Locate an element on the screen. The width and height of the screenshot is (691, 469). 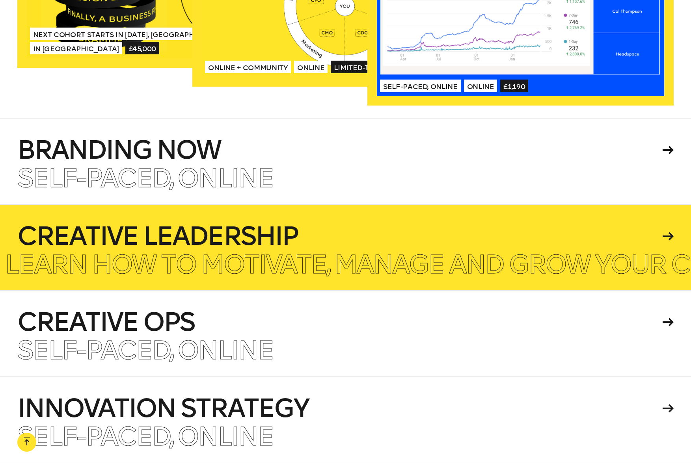
span: £1,190 is located at coordinates (514, 86).